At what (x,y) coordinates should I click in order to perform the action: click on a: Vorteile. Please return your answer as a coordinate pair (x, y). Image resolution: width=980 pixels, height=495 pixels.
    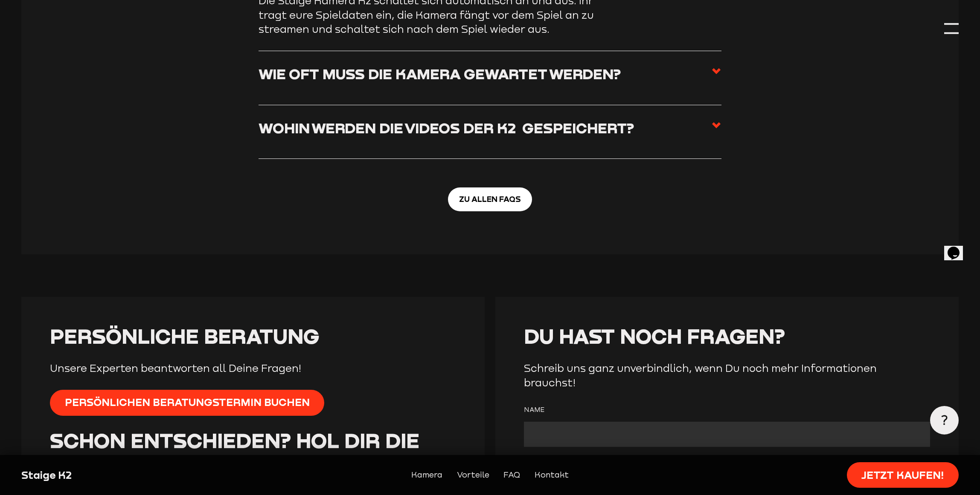
    Looking at the image, I should click on (473, 475).